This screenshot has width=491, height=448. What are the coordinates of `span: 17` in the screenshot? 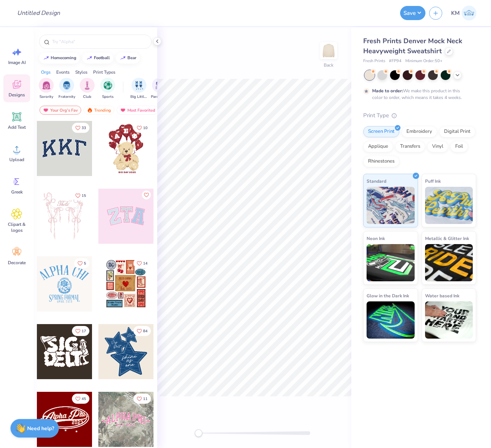 It's located at (84, 331).